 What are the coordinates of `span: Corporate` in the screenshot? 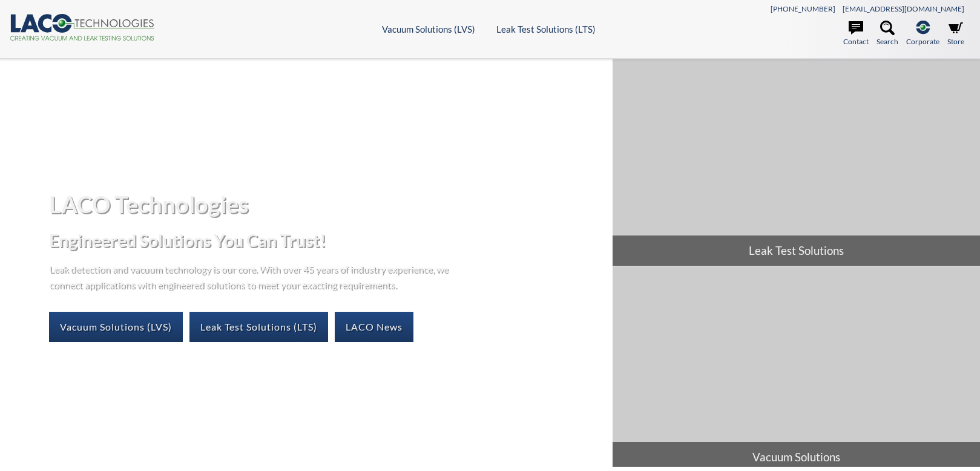 It's located at (923, 41).